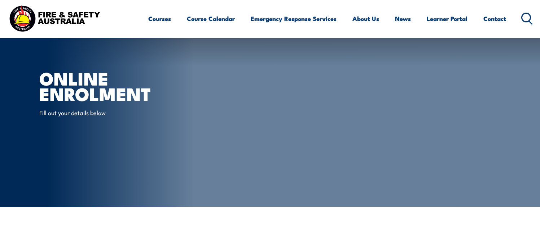 The height and width of the screenshot is (235, 540). What do you see at coordinates (159, 18) in the screenshot?
I see `a: Courses` at bounding box center [159, 18].